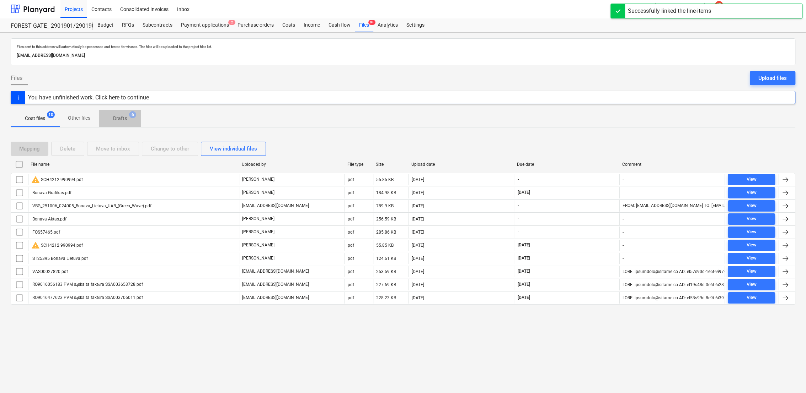 The width and height of the screenshot is (806, 393). I want to click on a: Cash flow, so click(339, 25).